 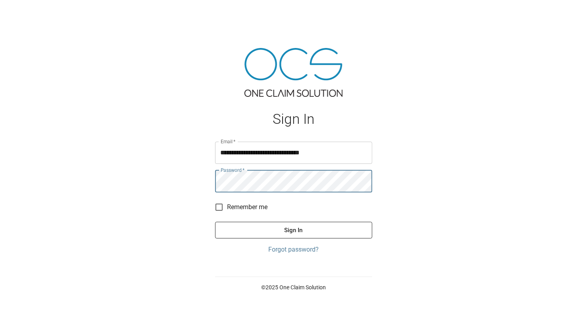 I want to click on img: ocs-logo-white-transparent.png, so click(x=25, y=13).